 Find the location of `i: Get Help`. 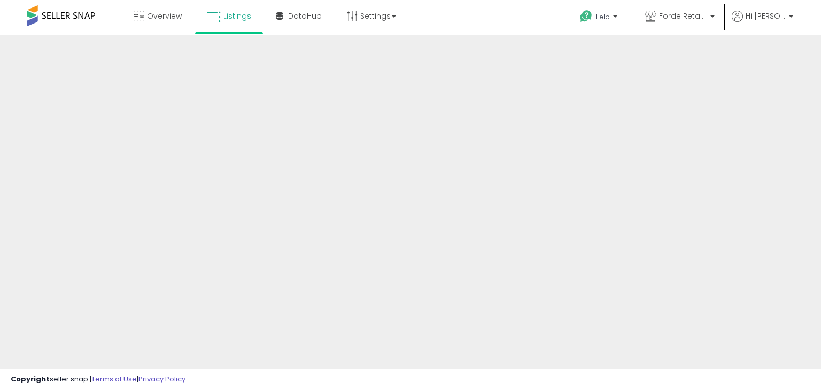

i: Get Help is located at coordinates (586, 16).